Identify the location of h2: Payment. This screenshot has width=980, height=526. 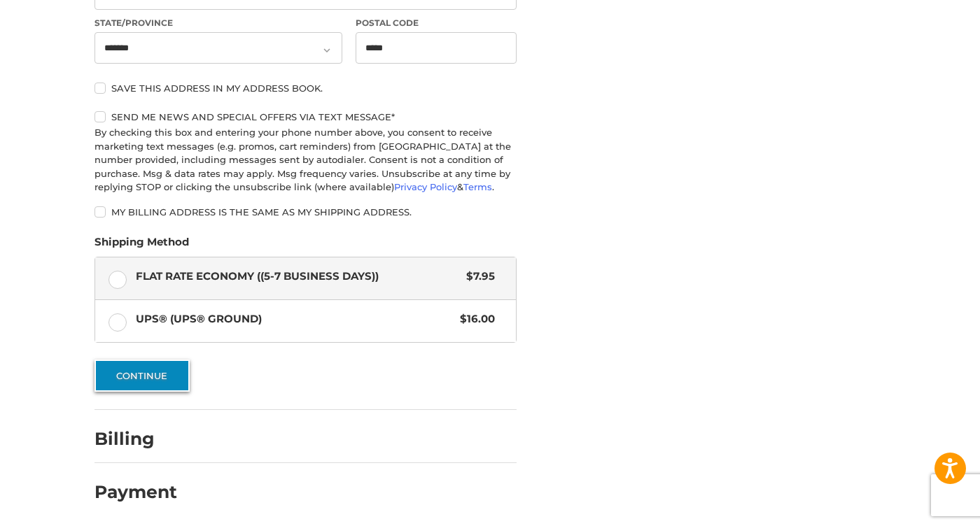
(135, 492).